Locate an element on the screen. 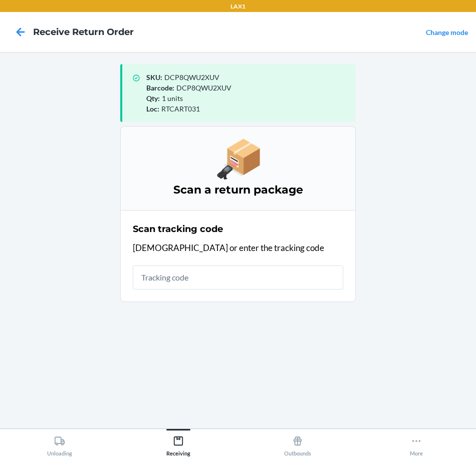 This screenshot has width=476, height=458. span: Loc : is located at coordinates (153, 109).